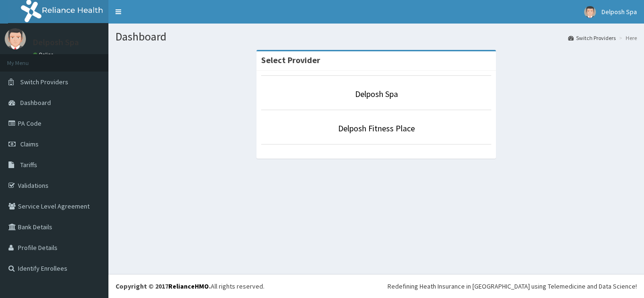 The height and width of the screenshot is (298, 644). Describe the element at coordinates (29, 165) in the screenshot. I see `span: Tariffs` at that location.